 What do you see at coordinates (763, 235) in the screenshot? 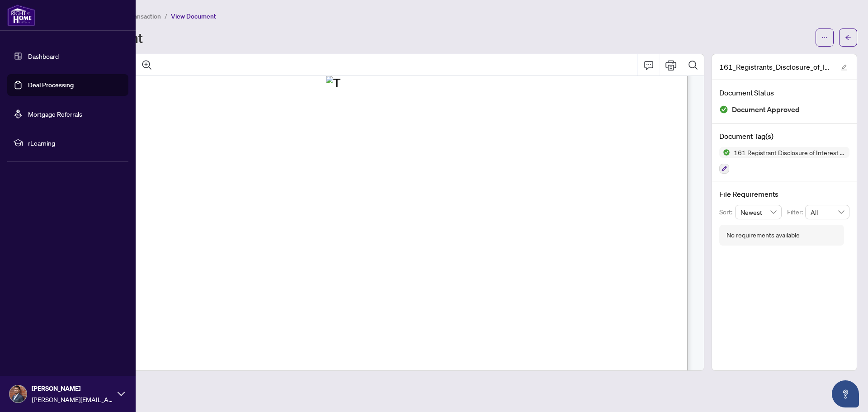
I see `div: No requirements available` at bounding box center [763, 235].